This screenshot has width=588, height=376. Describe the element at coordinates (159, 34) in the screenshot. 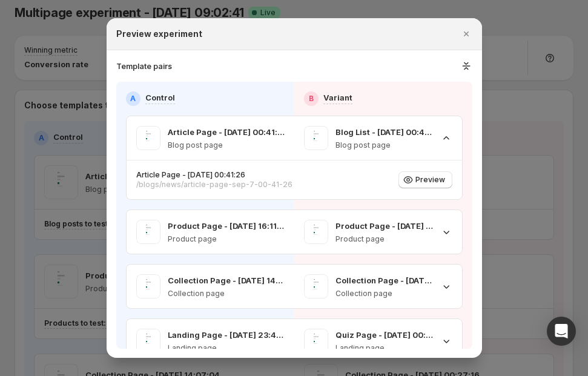

I see `h2: Preview experiment` at that location.